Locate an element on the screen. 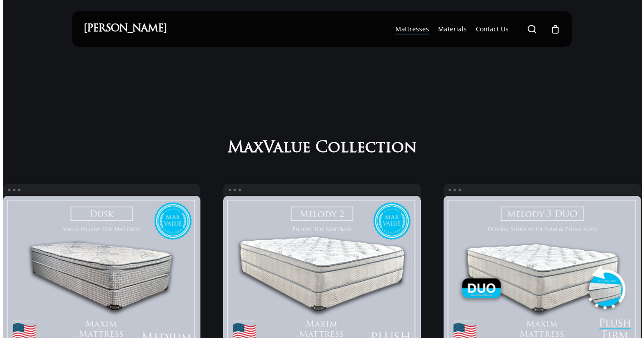 This screenshot has height=338, width=644. span: Materials is located at coordinates (452, 29).